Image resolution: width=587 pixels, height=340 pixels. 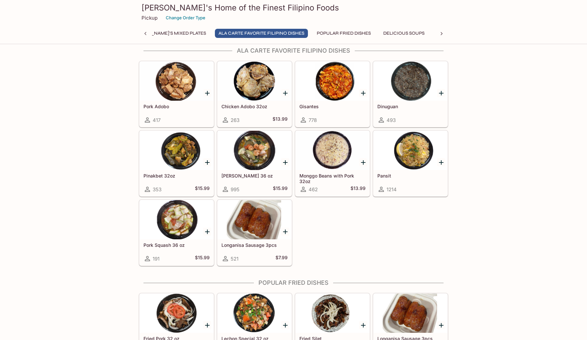 I want to click on button: Add Lechon Special 32 oz, so click(x=285, y=325).